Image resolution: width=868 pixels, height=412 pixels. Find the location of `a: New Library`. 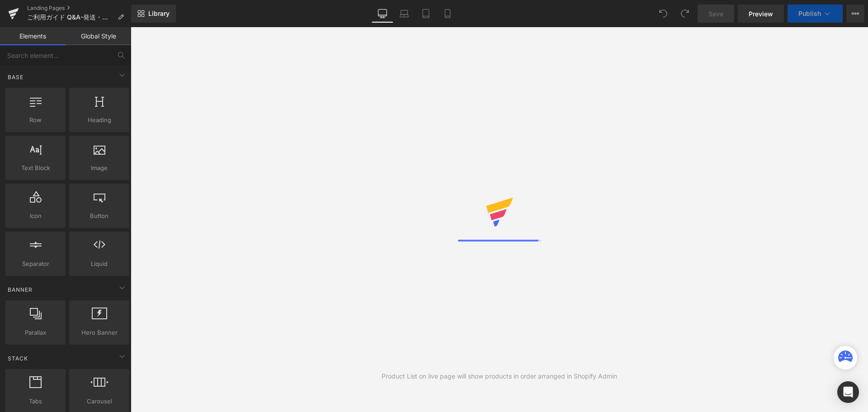

a: New Library is located at coordinates (153, 14).